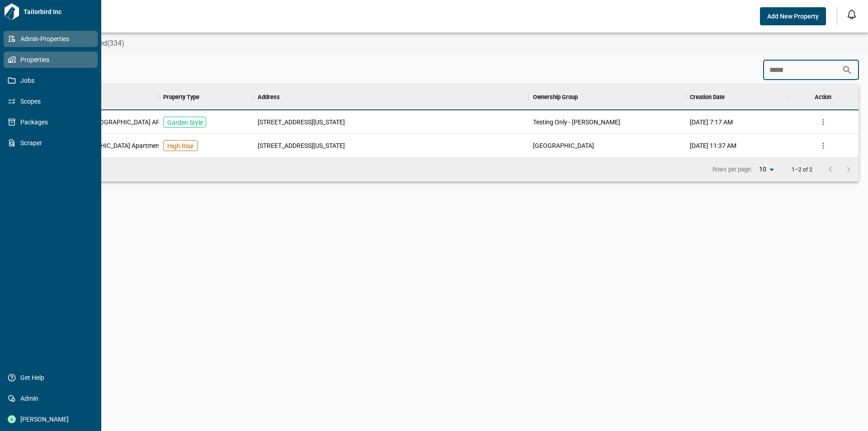 This screenshot has width=868, height=431. Describe the element at coordinates (52, 122) in the screenshot. I see `span: Packages` at that location.